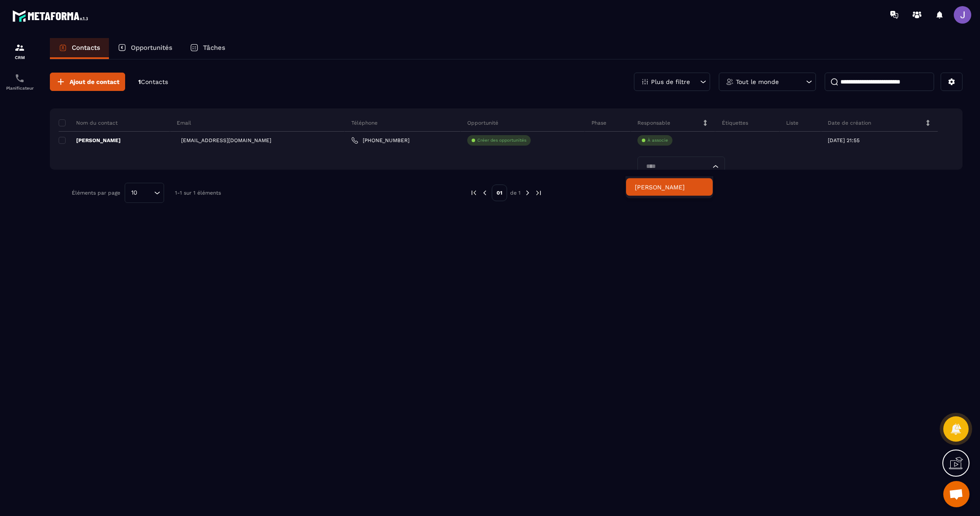 Image resolution: width=980 pixels, height=516 pixels. I want to click on p: Éléments par page, so click(96, 193).